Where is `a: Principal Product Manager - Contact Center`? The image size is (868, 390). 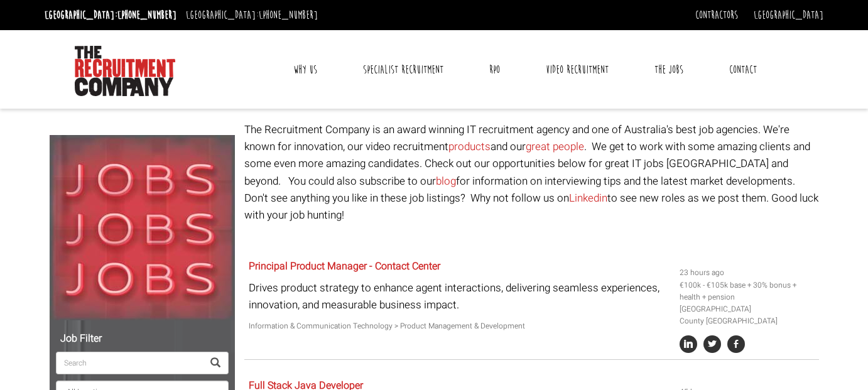
a: Principal Product Manager - Contact Center is located at coordinates (344, 266).